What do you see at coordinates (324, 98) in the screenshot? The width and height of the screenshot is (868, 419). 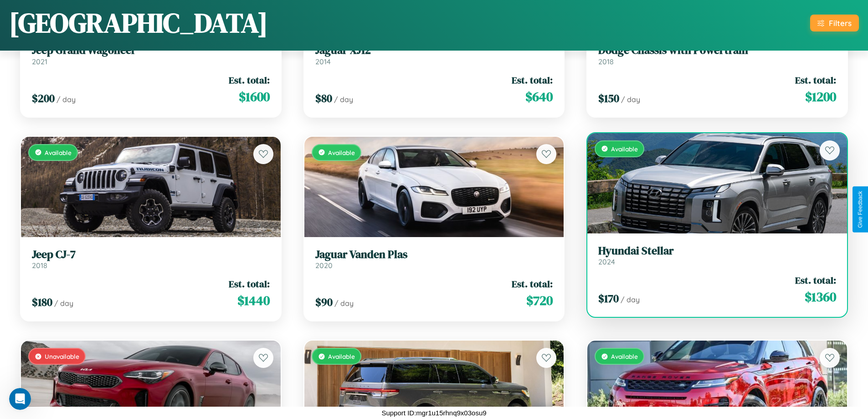 I see `span: $ 80` at bounding box center [324, 98].